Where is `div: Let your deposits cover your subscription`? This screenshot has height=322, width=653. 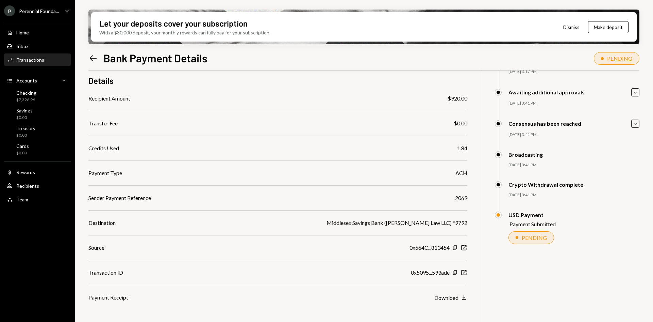 div: Let your deposits cover your subscription is located at coordinates (174, 23).